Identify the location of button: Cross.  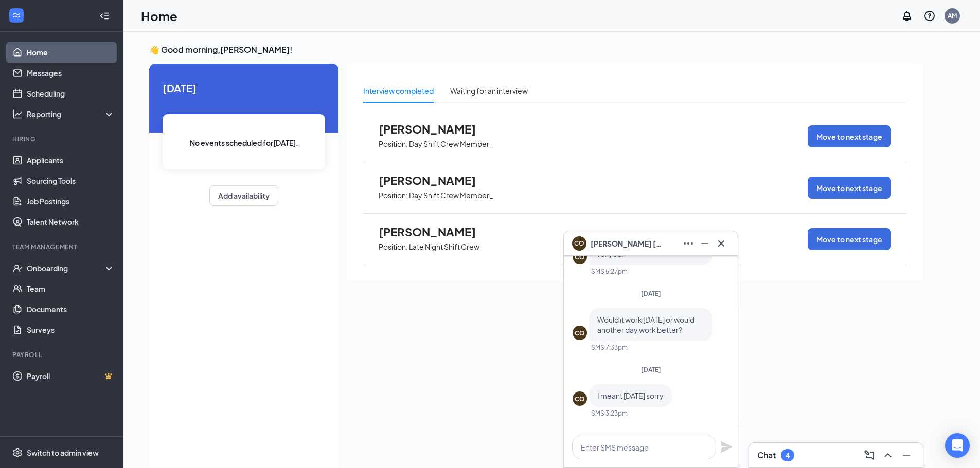
(721, 244).